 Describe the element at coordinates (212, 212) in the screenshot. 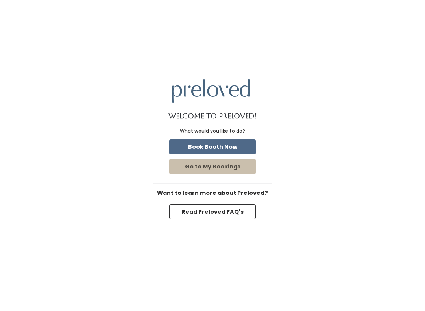

I see `button: Read Preloved FAQ's` at that location.